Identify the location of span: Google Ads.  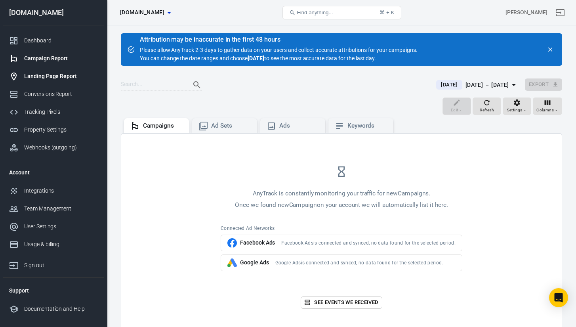
(254, 262).